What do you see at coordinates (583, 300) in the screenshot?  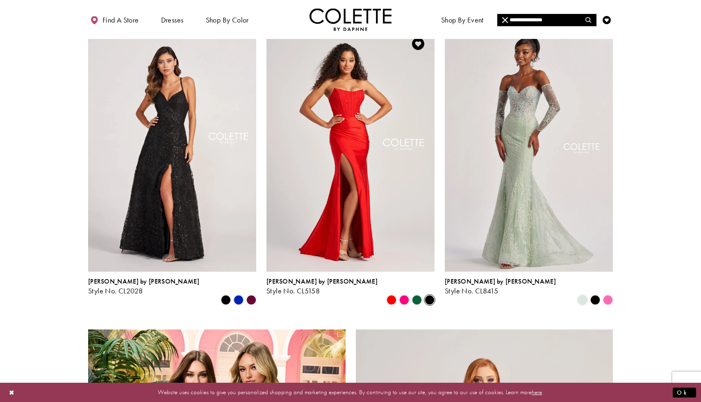 I see `i: Light Sage` at bounding box center [583, 300].